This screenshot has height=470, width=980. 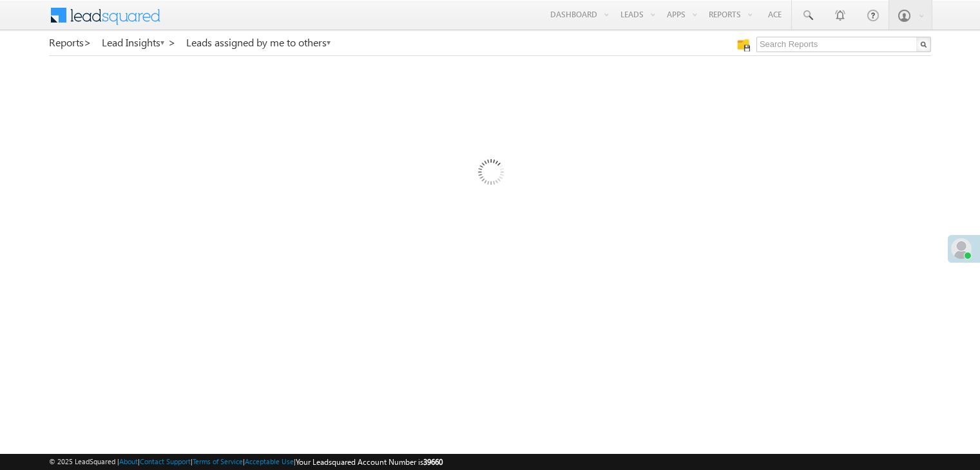 I want to click on a: Terms of Service, so click(x=218, y=461).